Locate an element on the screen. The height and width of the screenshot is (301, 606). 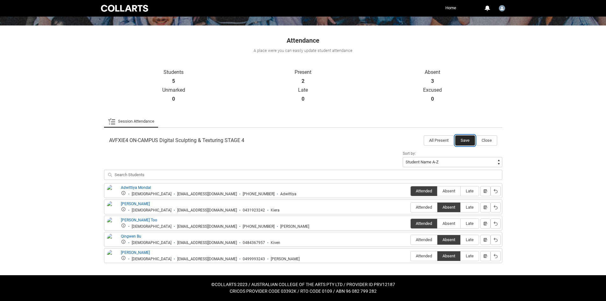
p: Absent is located at coordinates (432, 72).